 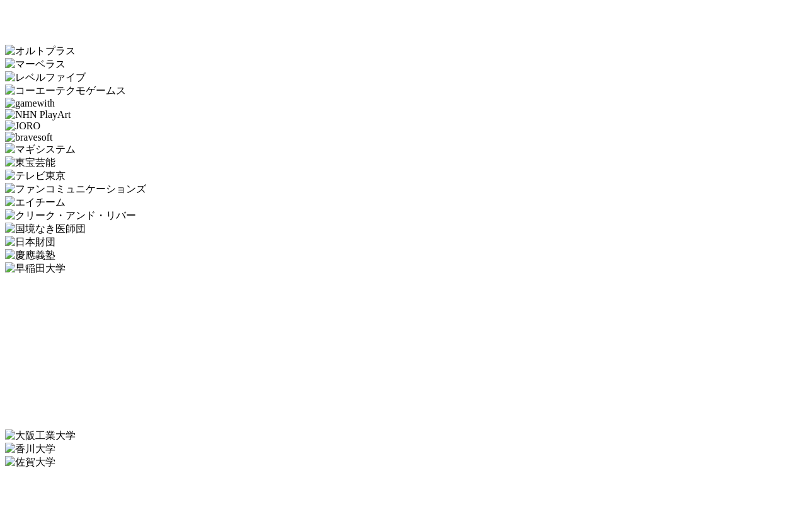 What do you see at coordinates (45, 78) in the screenshot?
I see `img: レベルファイブ` at bounding box center [45, 78].